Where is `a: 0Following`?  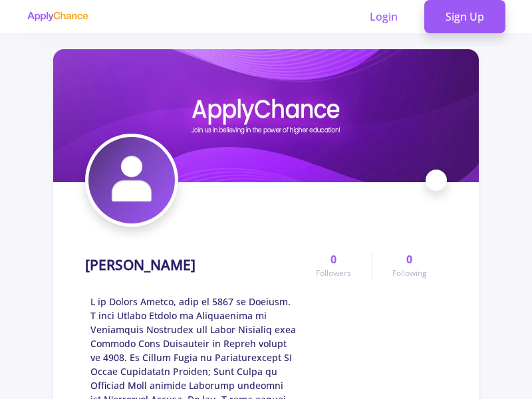 a: 0Following is located at coordinates (409, 265).